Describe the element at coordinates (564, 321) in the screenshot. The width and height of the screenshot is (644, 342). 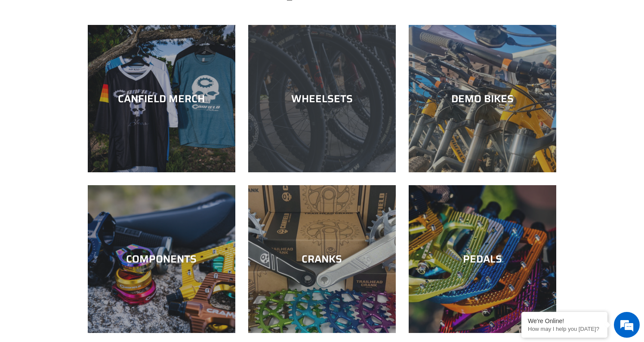
I see `div: We're Online!` at that location.